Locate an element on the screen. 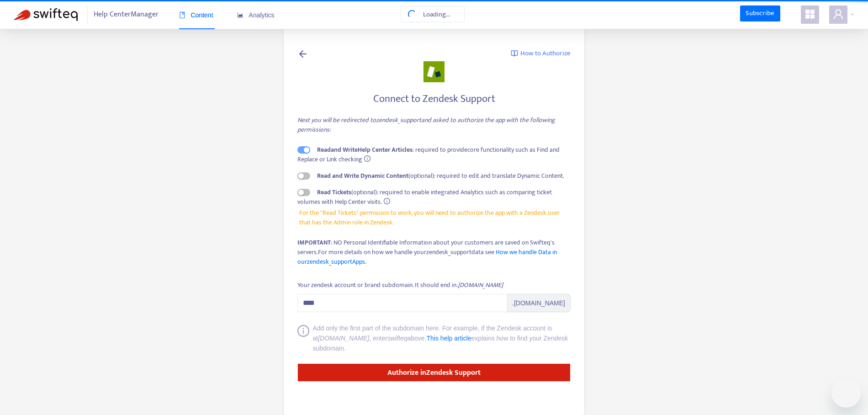  h4: Connect to Zendesk Support is located at coordinates (434, 99).